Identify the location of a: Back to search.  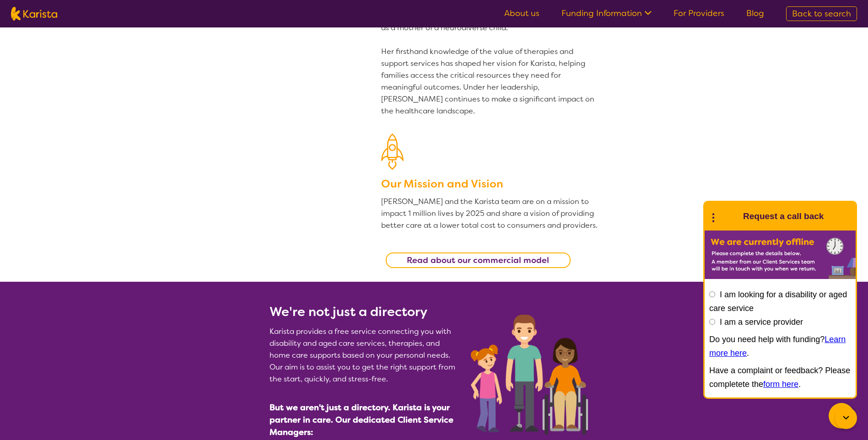
(821, 13).